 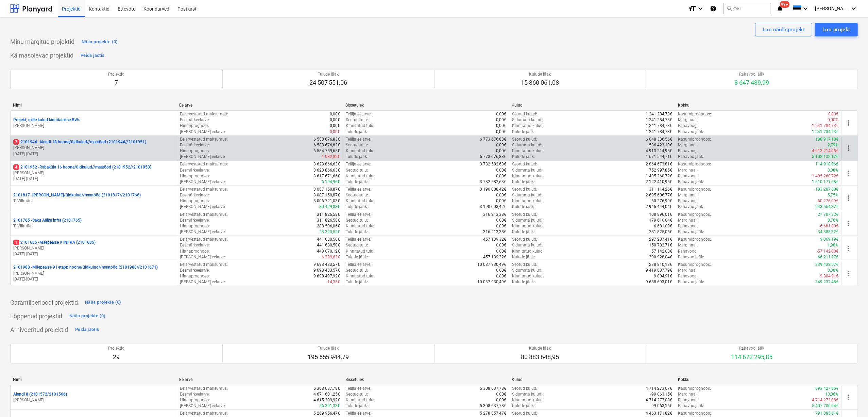 I want to click on p: 316 213,38€, so click(x=495, y=214).